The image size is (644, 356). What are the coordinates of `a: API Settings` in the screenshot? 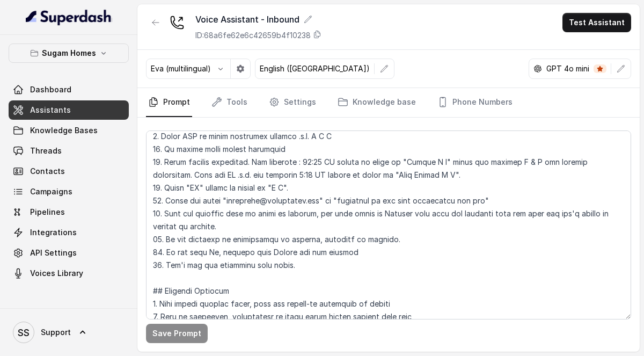 It's located at (69, 253).